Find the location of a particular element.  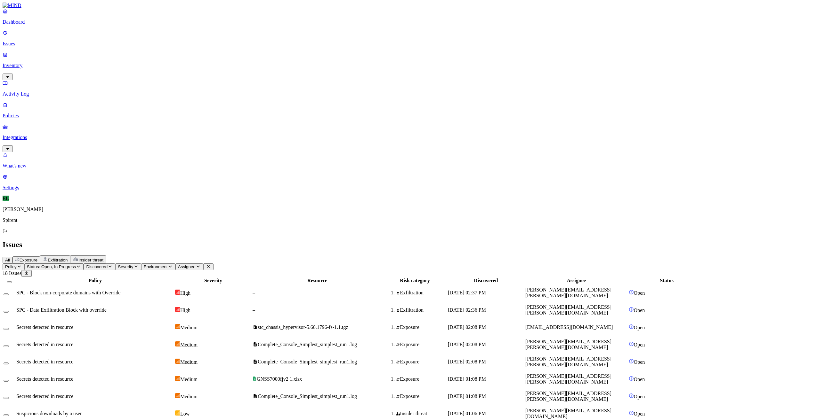

img: severity-low is located at coordinates (178, 413).